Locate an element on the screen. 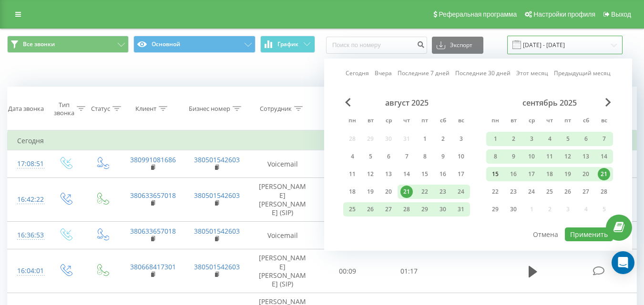  abbr: воскресенье is located at coordinates (604, 122).